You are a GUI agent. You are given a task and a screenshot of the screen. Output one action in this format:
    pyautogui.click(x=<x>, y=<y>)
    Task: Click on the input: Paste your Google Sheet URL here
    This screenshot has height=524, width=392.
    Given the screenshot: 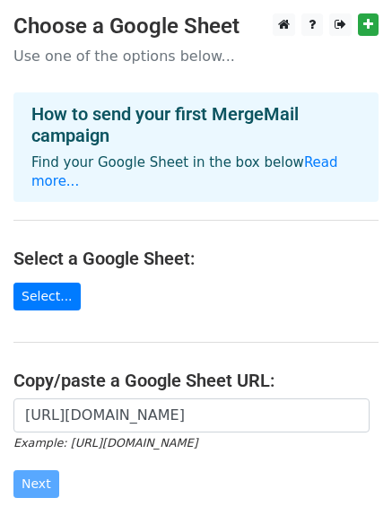 What is the action you would take?
    pyautogui.click(x=191, y=415)
    